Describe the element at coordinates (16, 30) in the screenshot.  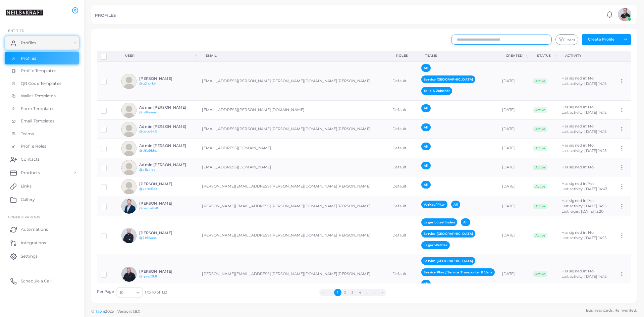
I see `span: ENTITIES` at that location.